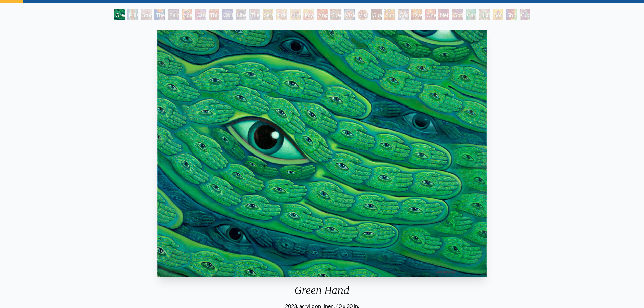 This screenshot has width=644, height=308. Describe the element at coordinates (417, 15) in the screenshot. I see `div: Oversoul` at that location.